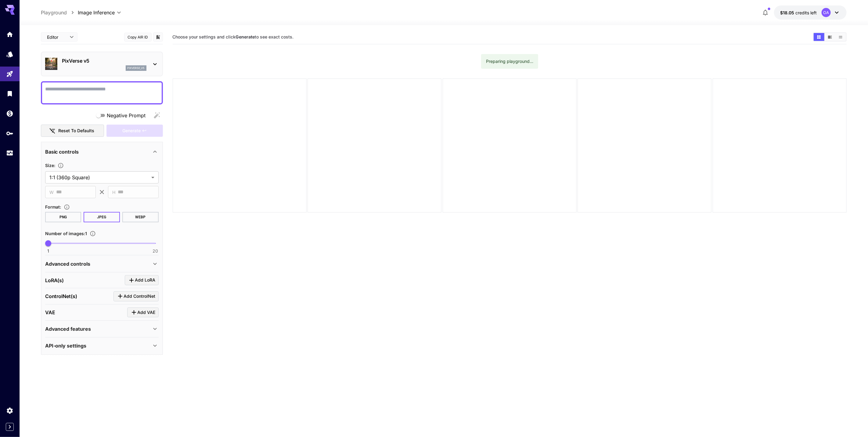 This screenshot has width=868, height=437. Describe the element at coordinates (55, 281) in the screenshot. I see `p: LoRA(s)` at that location.